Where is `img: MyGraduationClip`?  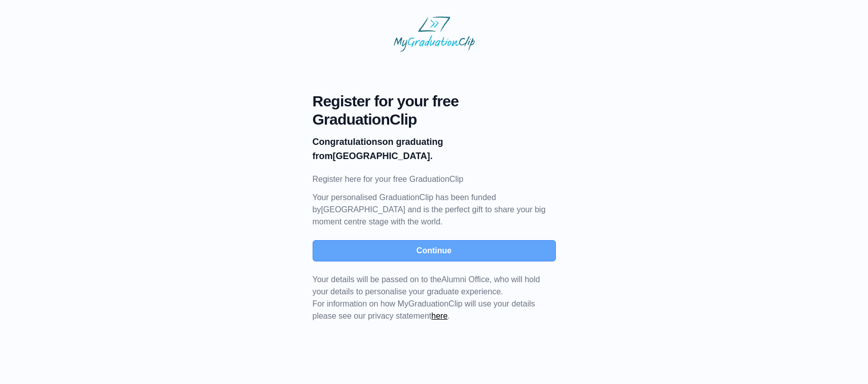
img: MyGraduationClip is located at coordinates (434, 34).